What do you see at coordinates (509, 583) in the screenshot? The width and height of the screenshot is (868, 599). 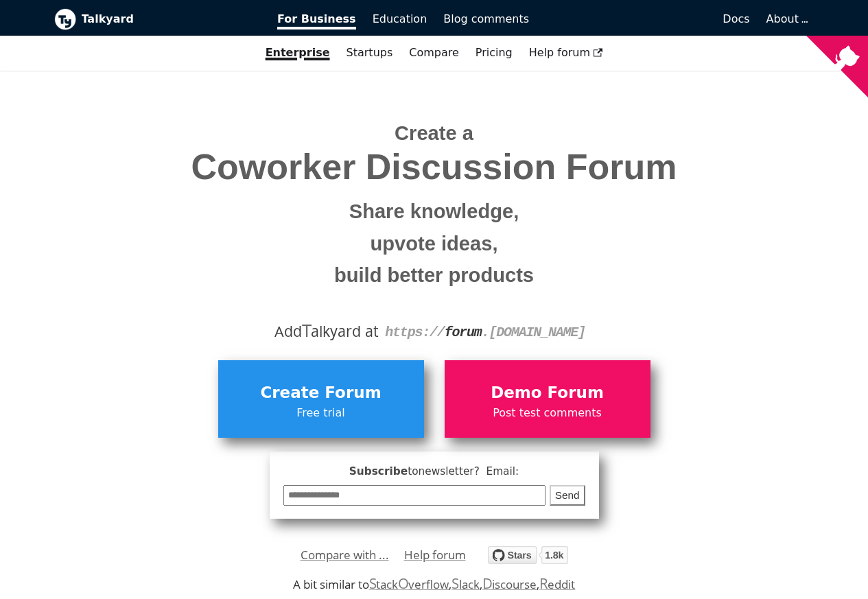 I see `a: Discourse` at bounding box center [509, 583].